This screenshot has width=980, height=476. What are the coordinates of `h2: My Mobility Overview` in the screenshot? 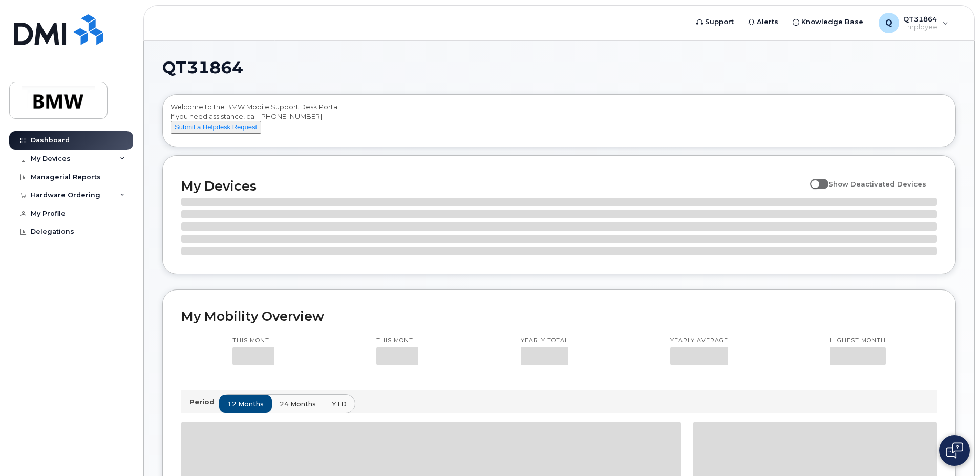 It's located at (559, 316).